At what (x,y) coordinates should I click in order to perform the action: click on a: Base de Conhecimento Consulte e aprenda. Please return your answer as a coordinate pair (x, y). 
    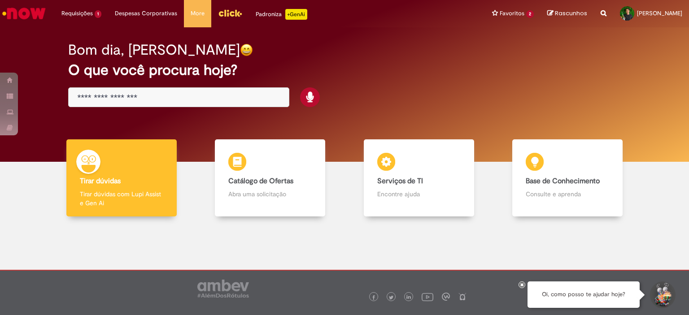
    Looking at the image, I should click on (568, 178).